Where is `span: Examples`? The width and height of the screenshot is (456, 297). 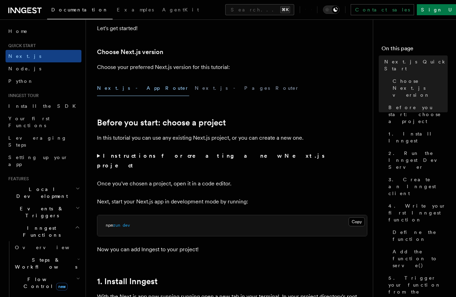
span: Examples is located at coordinates (135, 10).